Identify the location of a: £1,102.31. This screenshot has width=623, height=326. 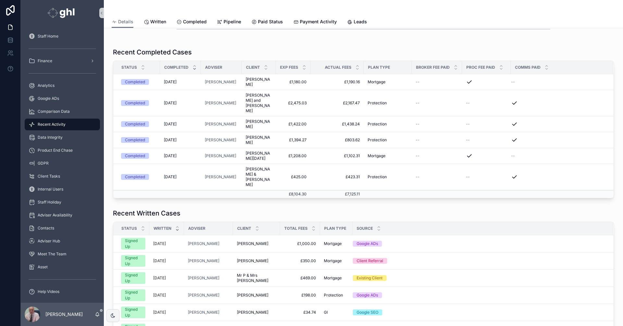
(337, 156).